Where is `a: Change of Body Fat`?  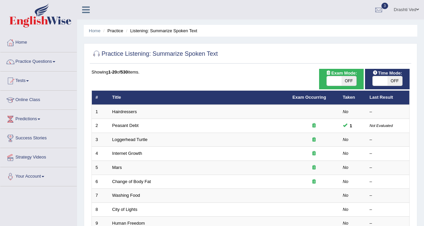 a: Change of Body Fat is located at coordinates (132, 181).